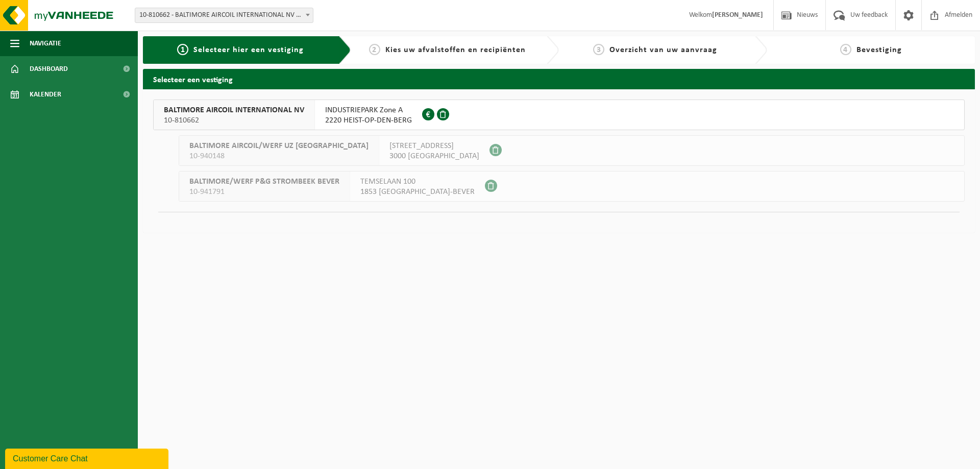 This screenshot has height=469, width=980. I want to click on span: BALTIMORE AIRCOIL INTERNATIONAL NV, so click(234, 110).